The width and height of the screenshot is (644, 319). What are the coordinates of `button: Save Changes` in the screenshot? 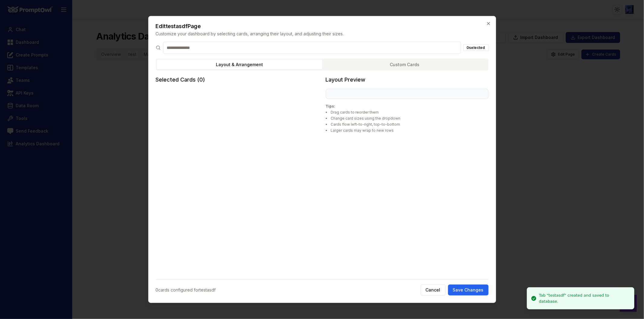 It's located at (468, 290).